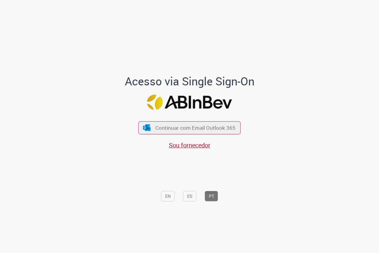 The height and width of the screenshot is (253, 379). I want to click on button: ícone Azure/Microsoft 360 Continuar com Email Outlook 365, so click(190, 127).